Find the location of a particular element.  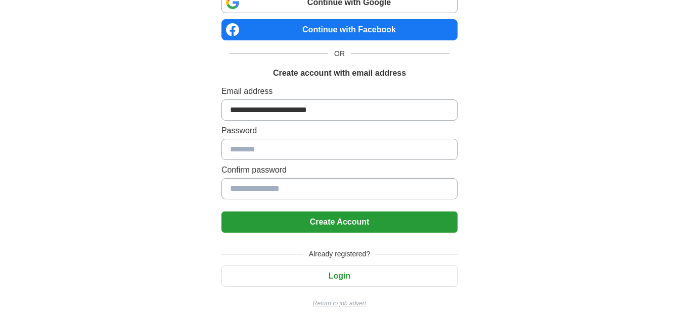

p: Return to job advert is located at coordinates (339, 304).